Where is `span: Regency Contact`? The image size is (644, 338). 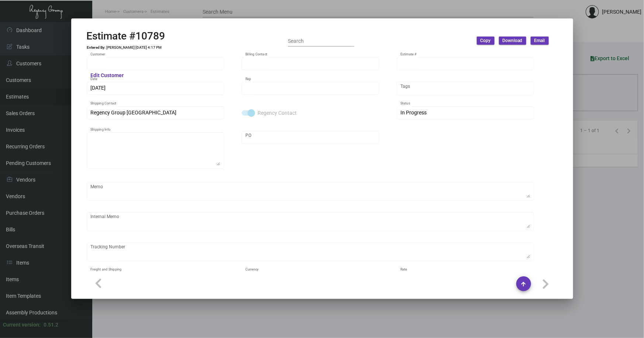 span: Regency Contact is located at coordinates (278, 113).